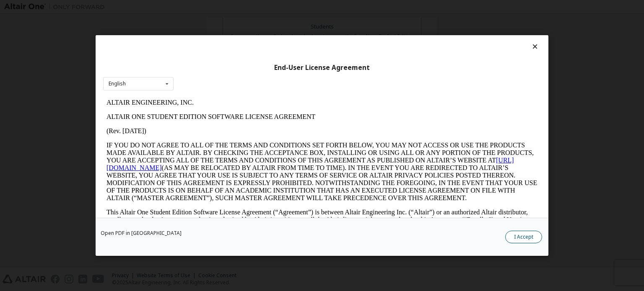  Describe the element at coordinates (117, 84) in the screenshot. I see `div: English` at that location.